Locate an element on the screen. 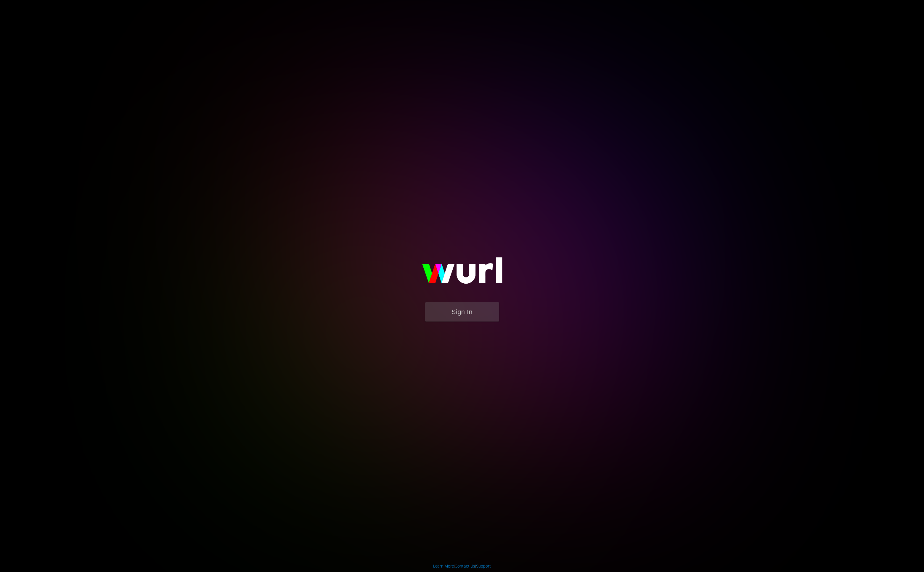 The height and width of the screenshot is (572, 924). a: Contact Us is located at coordinates (464, 567).